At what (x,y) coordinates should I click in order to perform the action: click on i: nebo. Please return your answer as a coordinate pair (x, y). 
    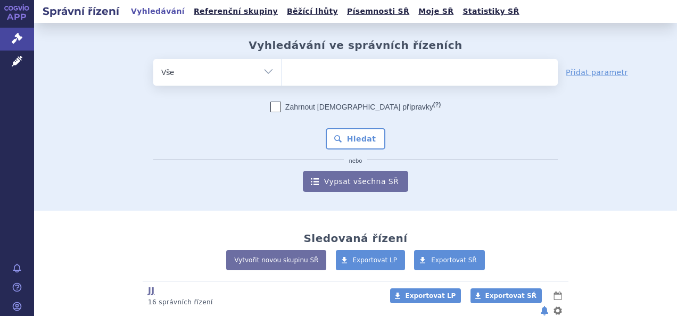
    Looking at the image, I should click on (356, 161).